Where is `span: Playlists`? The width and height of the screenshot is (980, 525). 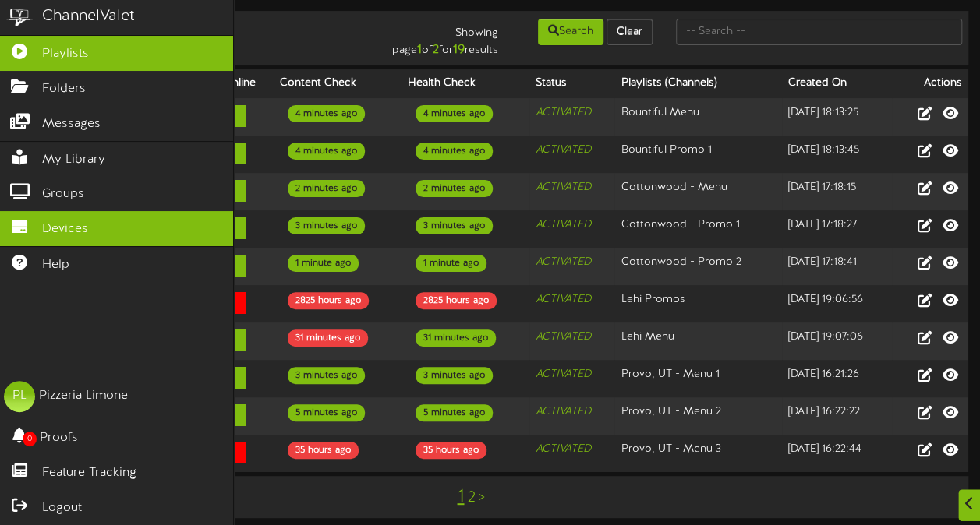
span: Playlists is located at coordinates (65, 54).